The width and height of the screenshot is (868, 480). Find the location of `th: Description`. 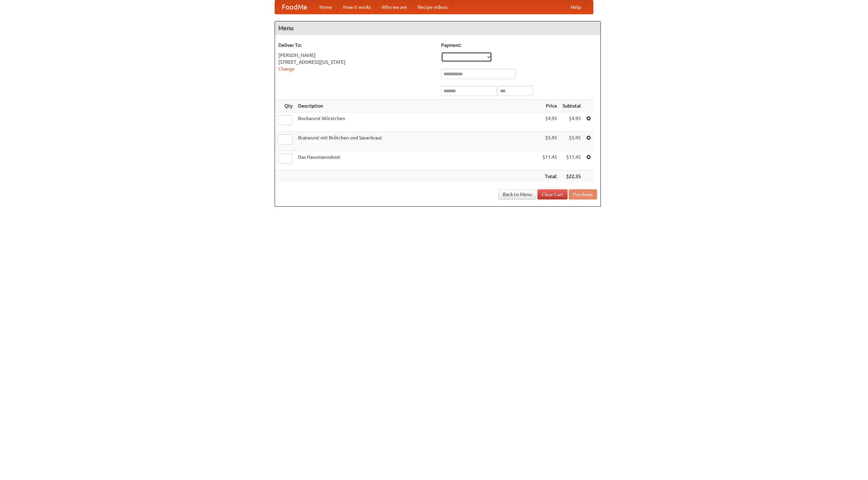

th: Description is located at coordinates (417, 105).